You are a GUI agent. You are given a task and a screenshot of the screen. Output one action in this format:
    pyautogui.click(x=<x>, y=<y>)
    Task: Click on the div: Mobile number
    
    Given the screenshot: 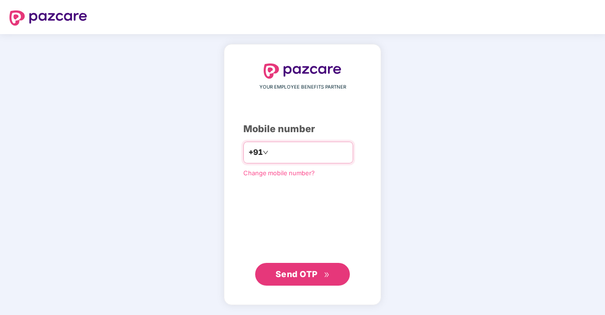 What is the action you would take?
    pyautogui.click(x=302, y=129)
    